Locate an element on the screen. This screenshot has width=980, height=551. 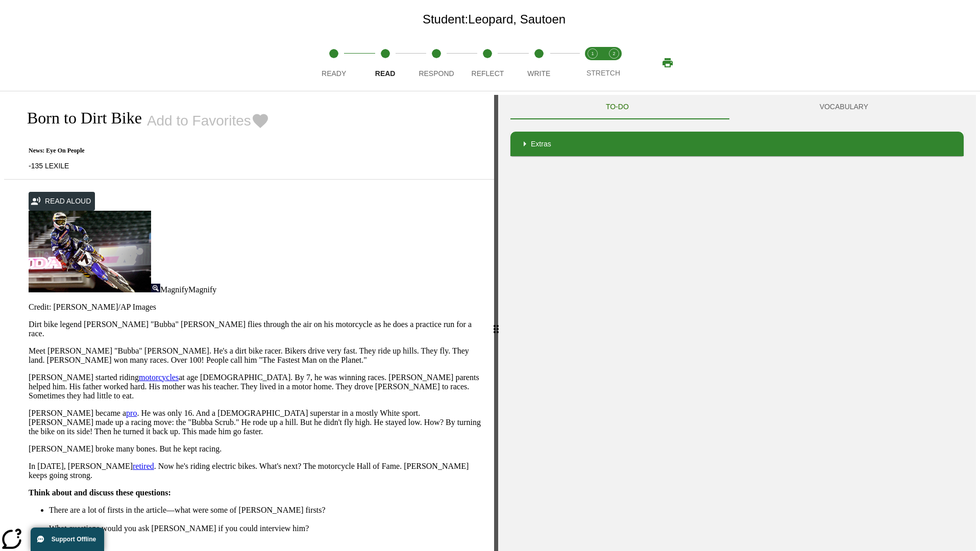
strong: Think about and discuss these questions: is located at coordinates (100, 492).